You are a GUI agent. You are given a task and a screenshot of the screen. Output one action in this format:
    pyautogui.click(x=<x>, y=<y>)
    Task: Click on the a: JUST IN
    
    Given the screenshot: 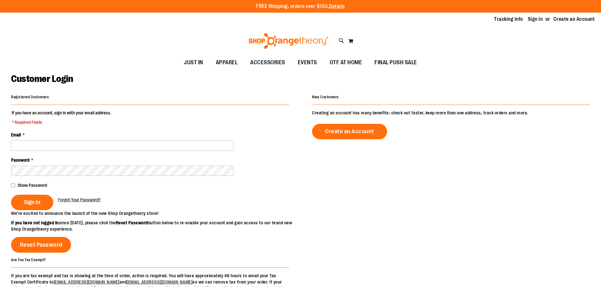 What is the action you would take?
    pyautogui.click(x=193, y=63)
    